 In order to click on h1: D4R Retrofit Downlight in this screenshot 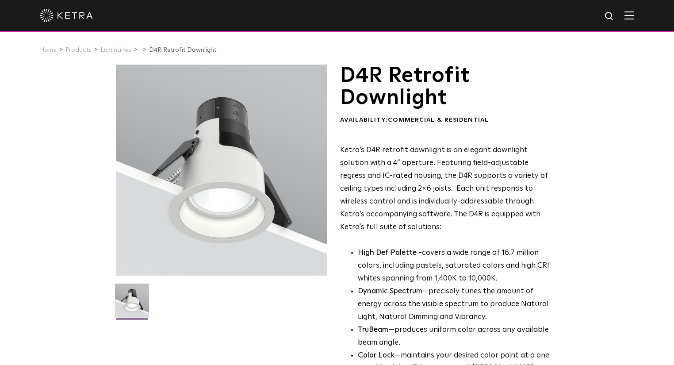, I will do `click(447, 87)`.